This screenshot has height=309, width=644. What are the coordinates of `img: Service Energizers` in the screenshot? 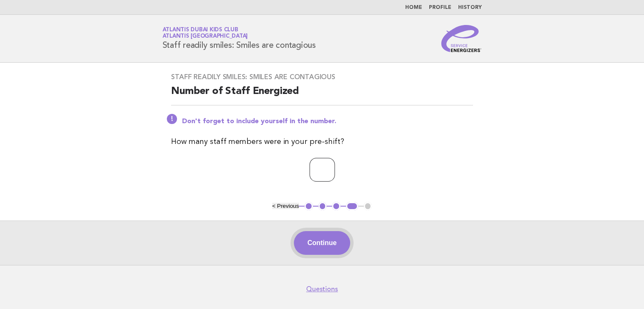 It's located at (462, 39).